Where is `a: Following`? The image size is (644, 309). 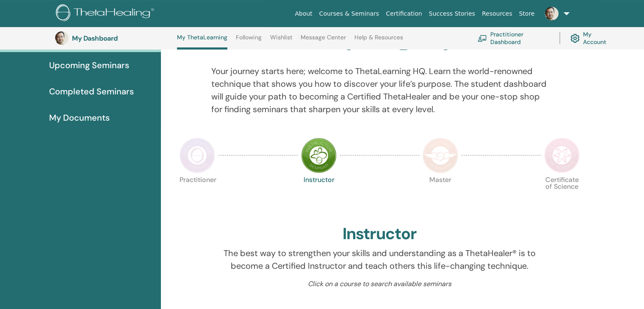 a: Following is located at coordinates (248, 41).